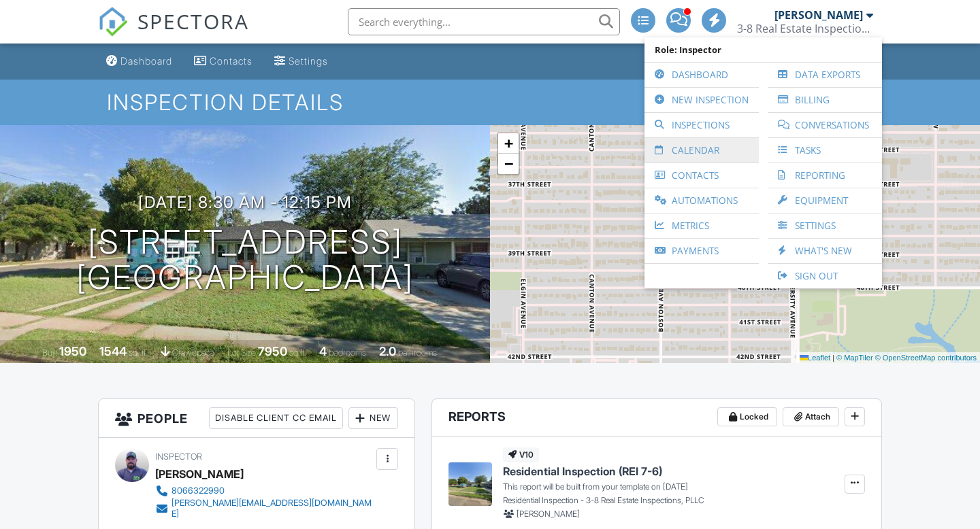  I want to click on a: Metrics, so click(701, 226).